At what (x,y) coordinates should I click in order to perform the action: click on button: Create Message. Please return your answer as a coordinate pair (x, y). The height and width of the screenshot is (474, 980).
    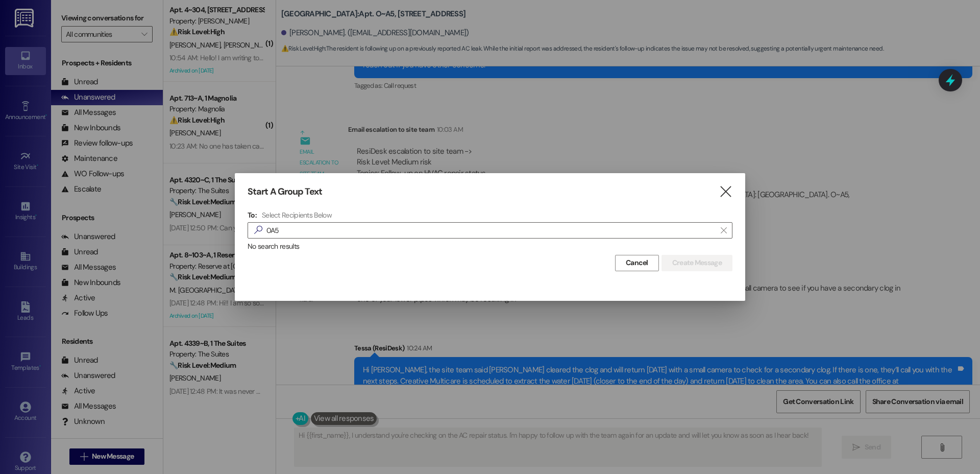
    Looking at the image, I should click on (696, 263).